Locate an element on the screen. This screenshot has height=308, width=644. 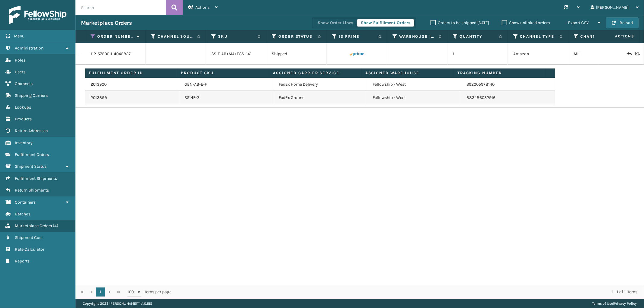
label: Order Status is located at coordinates (296, 37).